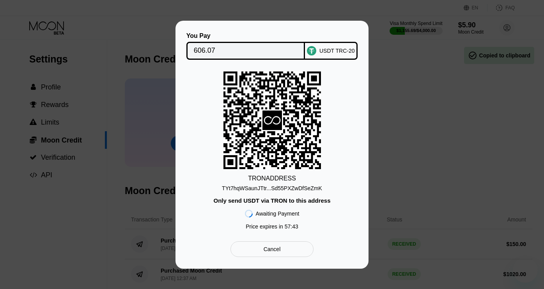 This screenshot has width=544, height=289. I want to click on div: Cancel, so click(272, 249).